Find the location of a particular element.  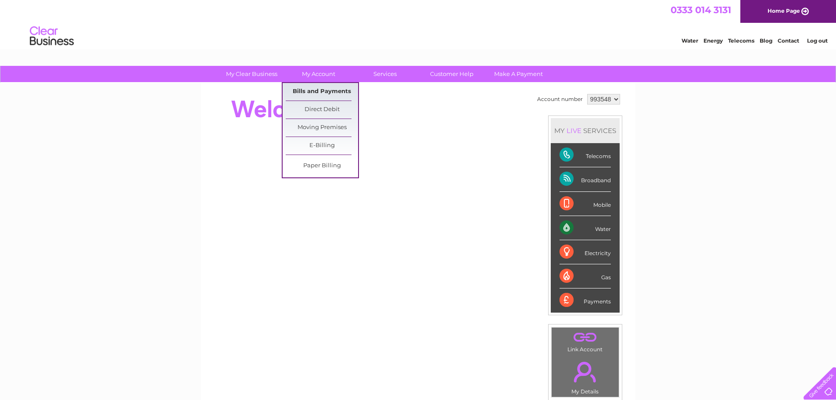

td: Account number is located at coordinates (560, 99).